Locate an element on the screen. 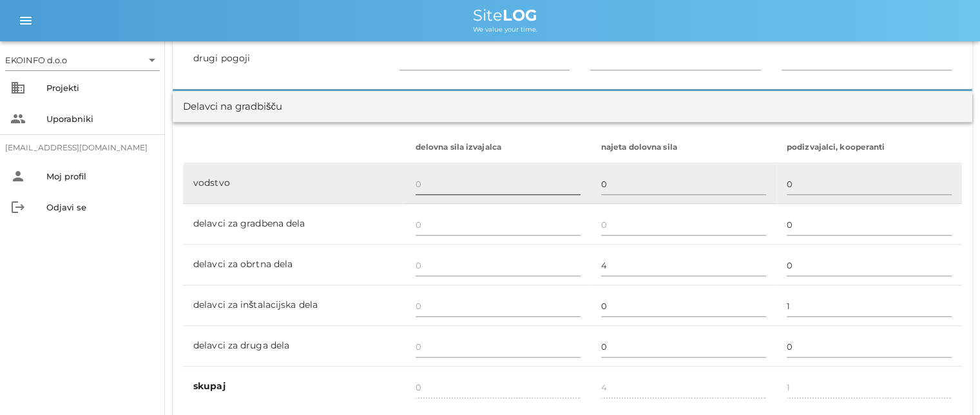 This screenshot has height=415, width=980. td: vodstvo is located at coordinates (294, 183).